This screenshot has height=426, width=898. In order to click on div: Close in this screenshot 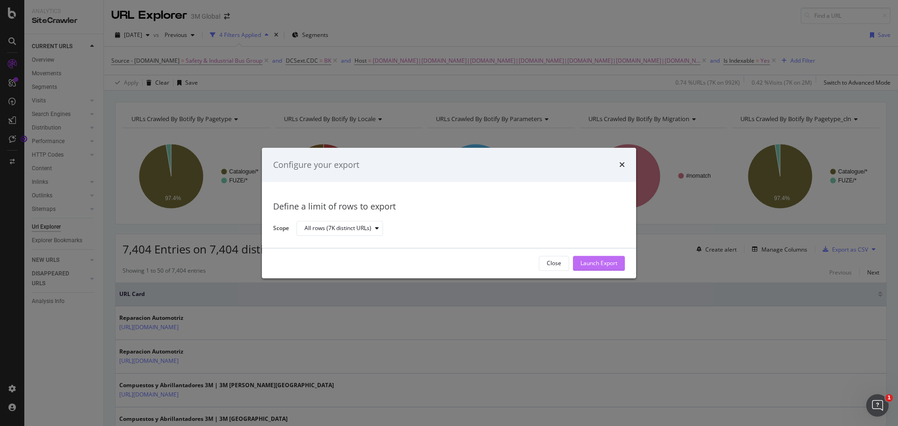, I will do `click(554, 263)`.